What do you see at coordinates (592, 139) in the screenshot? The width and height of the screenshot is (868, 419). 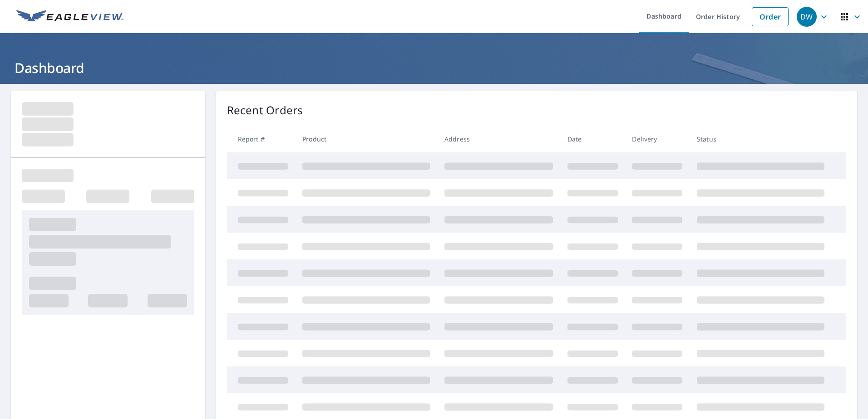 I see `th: Date` at bounding box center [592, 139].